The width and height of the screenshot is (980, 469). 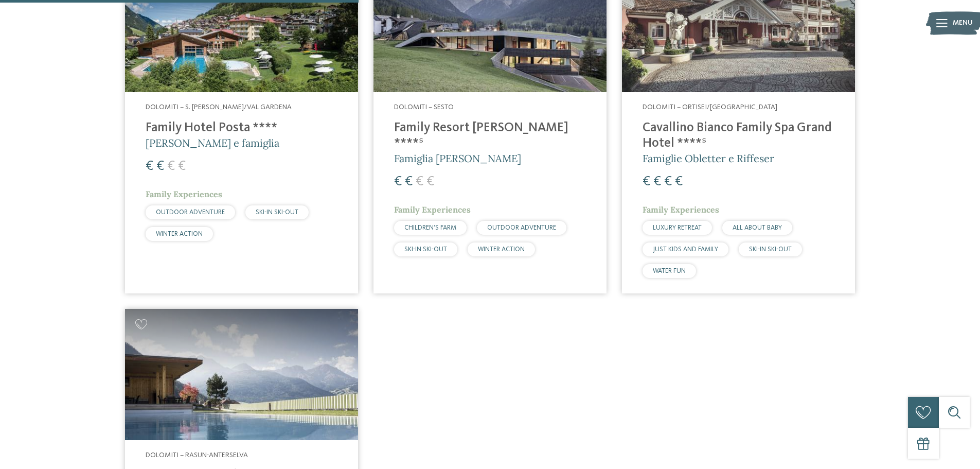 I want to click on span: Dolomiti – Sesto, so click(x=424, y=107).